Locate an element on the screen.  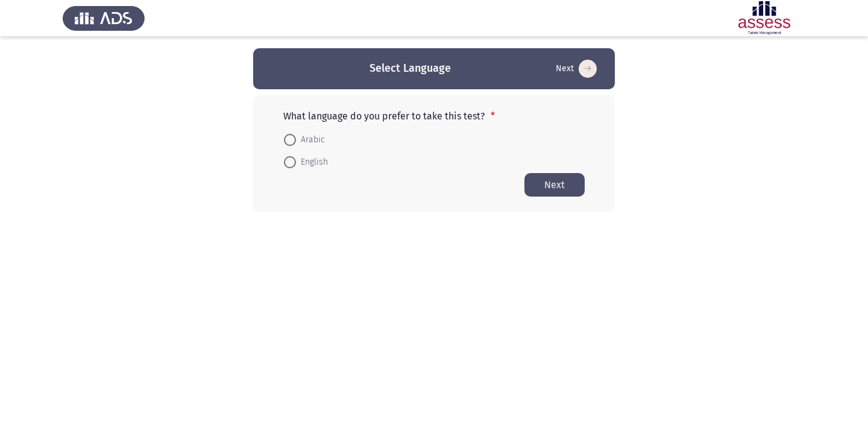
img: Assessment logo of ASSESS Focus 4 Module Assessment (EN/AR) (Advanced - IB) is located at coordinates (764, 18).